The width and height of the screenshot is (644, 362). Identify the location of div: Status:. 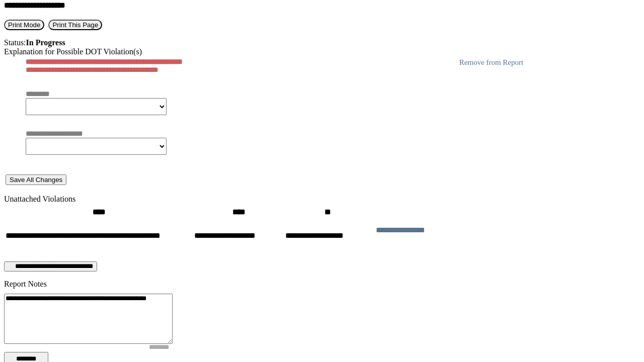
(322, 43).